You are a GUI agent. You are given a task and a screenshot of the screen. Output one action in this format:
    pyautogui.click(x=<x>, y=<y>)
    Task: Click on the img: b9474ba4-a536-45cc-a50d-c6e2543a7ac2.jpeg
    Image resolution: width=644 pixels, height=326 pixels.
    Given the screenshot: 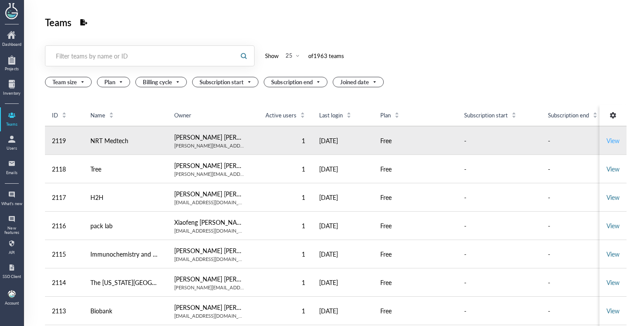 What is the action you would take?
    pyautogui.click(x=12, y=294)
    